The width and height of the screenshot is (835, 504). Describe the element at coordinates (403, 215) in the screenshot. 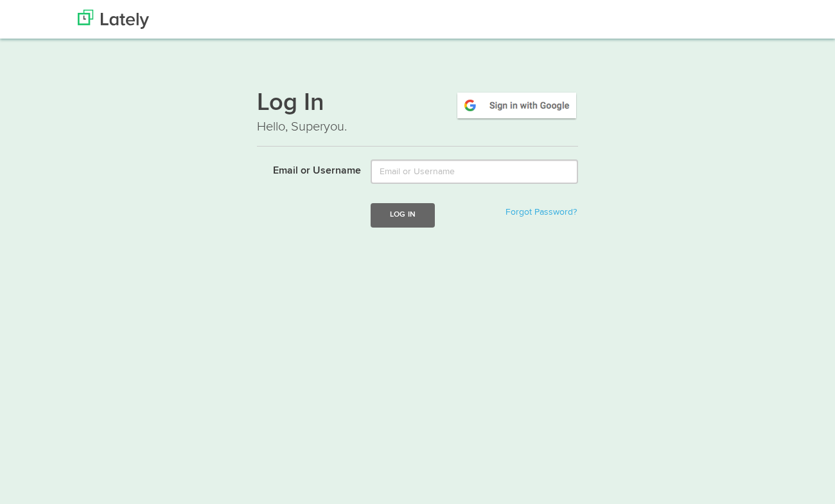

I see `button: Log In` at that location.